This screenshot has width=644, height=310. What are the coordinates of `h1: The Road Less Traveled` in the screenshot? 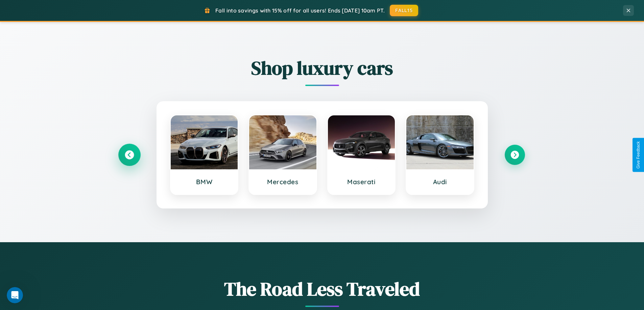 It's located at (322, 289).